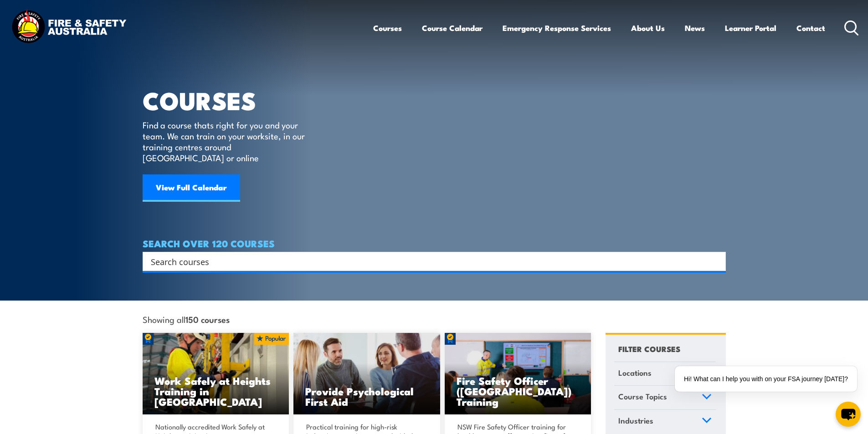  I want to click on span: Course Topics, so click(642, 396).